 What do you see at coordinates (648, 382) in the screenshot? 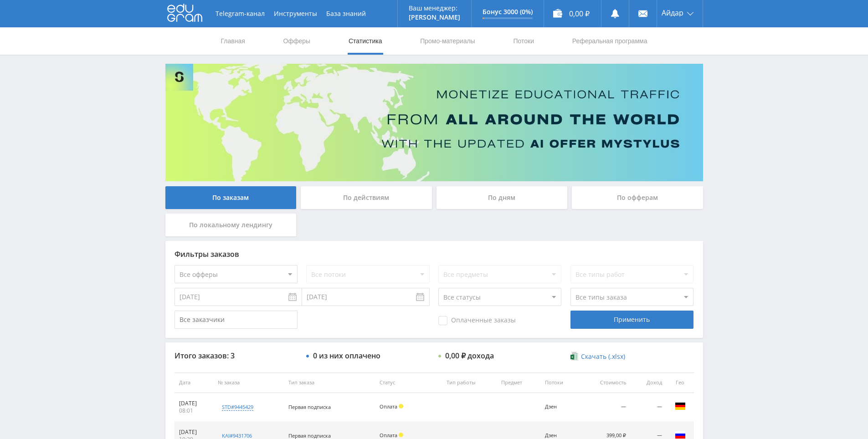
I see `th: Доход` at bounding box center [648, 382].